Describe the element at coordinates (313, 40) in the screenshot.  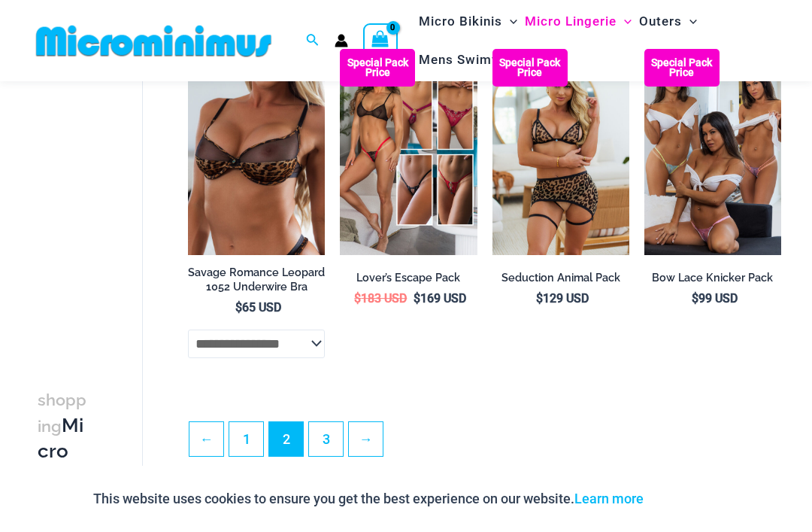
I see `a: Search icon link` at that location.